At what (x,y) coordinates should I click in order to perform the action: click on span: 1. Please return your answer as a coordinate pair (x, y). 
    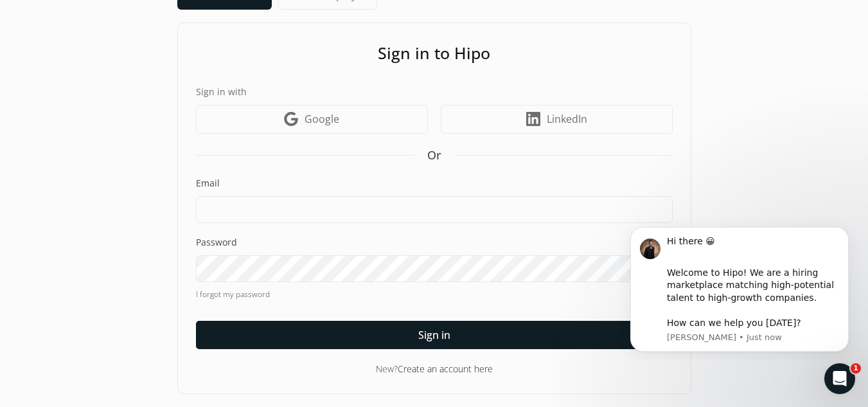
    Looking at the image, I should click on (855, 368).